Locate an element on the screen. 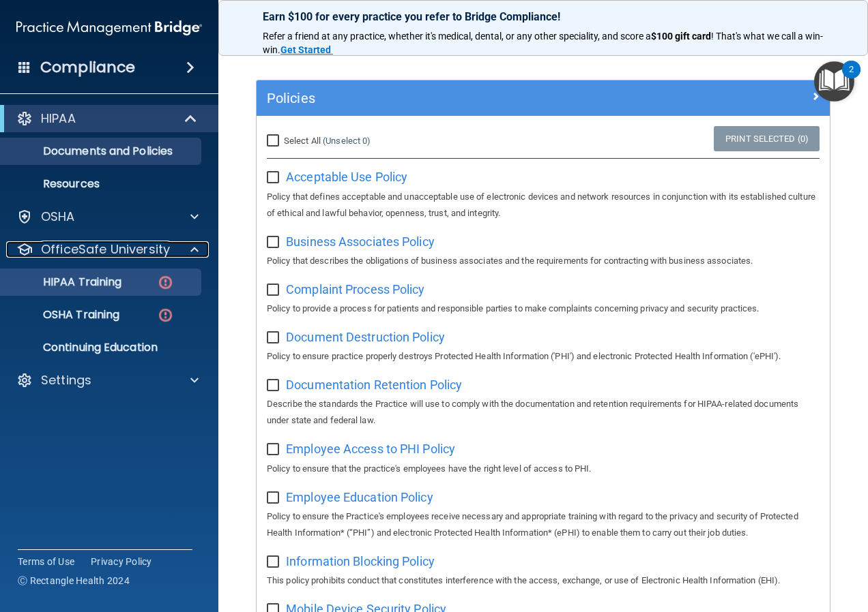  p: Continuing Education is located at coordinates (101, 348).